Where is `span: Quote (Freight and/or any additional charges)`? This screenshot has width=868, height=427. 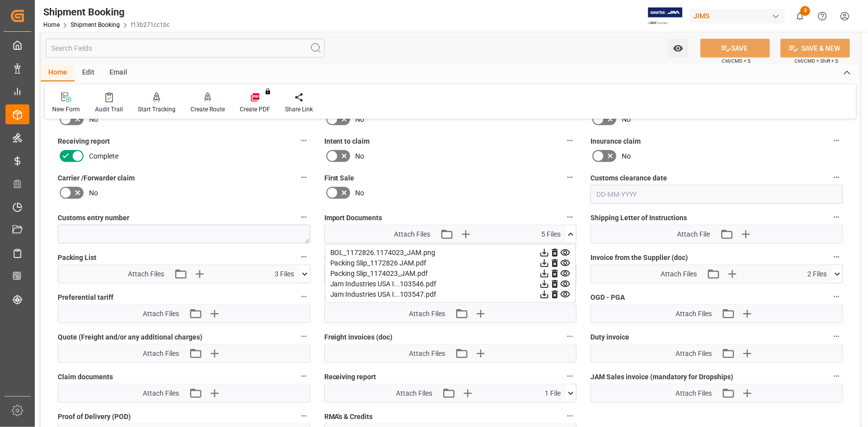 span: Quote (Freight and/or any additional charges) is located at coordinates (130, 337).